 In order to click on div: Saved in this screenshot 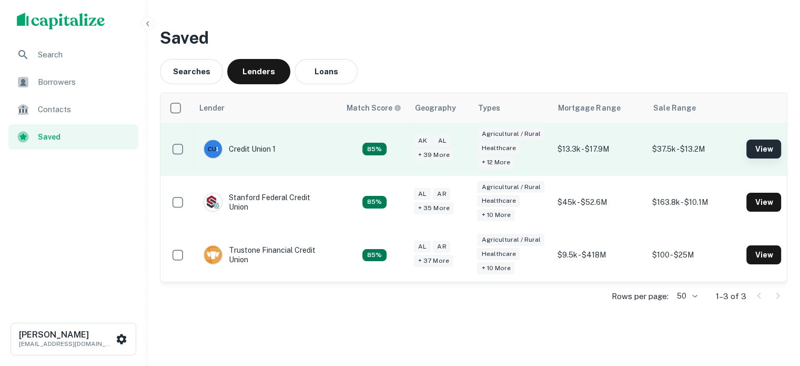, I will do `click(73, 137)`.